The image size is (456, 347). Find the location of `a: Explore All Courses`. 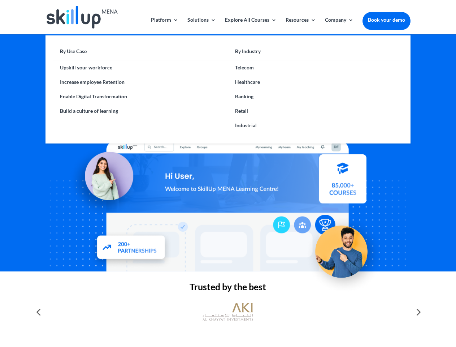

a: Explore All Courses is located at coordinates (251, 26).